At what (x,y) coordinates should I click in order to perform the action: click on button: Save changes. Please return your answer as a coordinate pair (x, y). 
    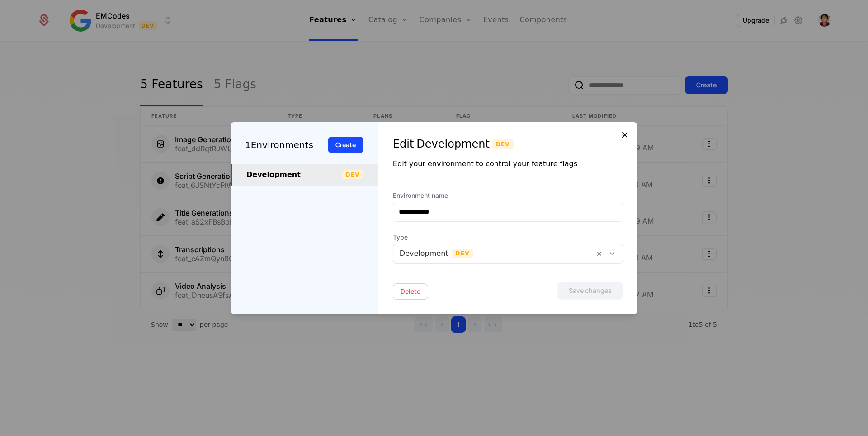
    Looking at the image, I should click on (590, 290).